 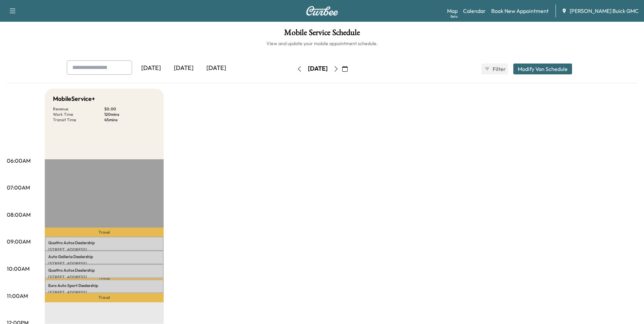 I want to click on h1: Mobile Service Schedule, so click(x=322, y=35).